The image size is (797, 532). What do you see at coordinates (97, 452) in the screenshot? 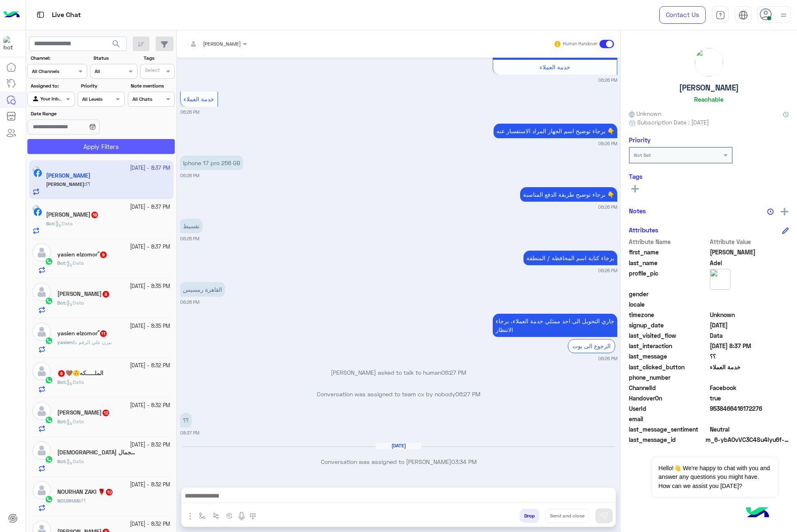
I see `h5: إسلام الجمال` at bounding box center [97, 452].